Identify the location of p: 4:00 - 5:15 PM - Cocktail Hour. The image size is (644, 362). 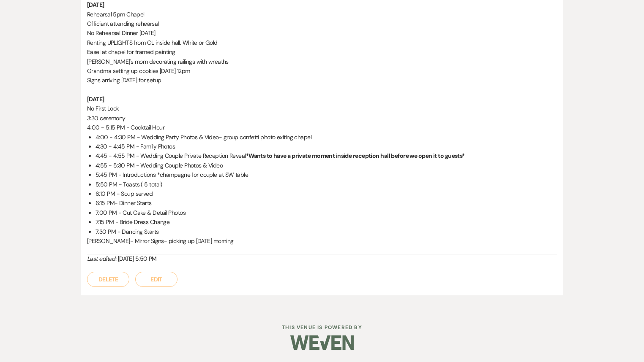
(322, 128).